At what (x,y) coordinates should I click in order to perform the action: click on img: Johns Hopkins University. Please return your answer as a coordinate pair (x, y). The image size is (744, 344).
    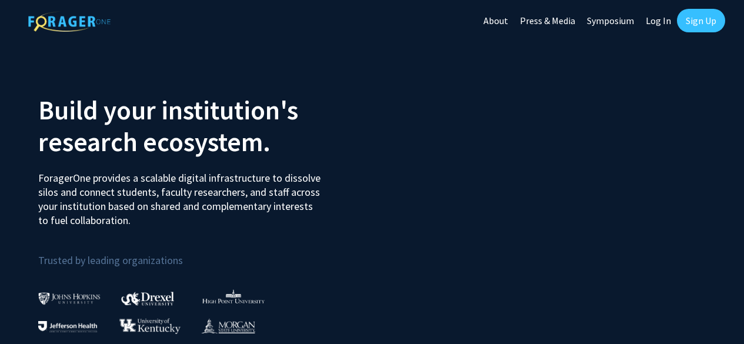
    Looking at the image, I should click on (69, 298).